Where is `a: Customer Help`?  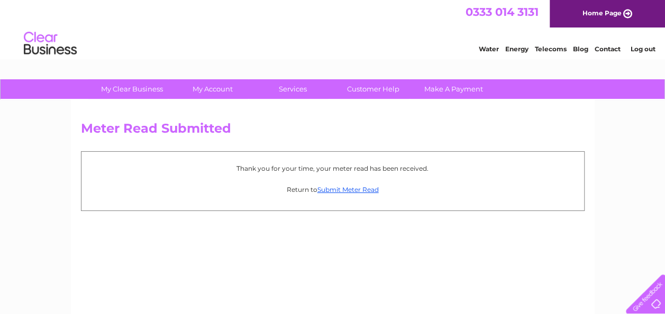
a: Customer Help is located at coordinates (373, 89).